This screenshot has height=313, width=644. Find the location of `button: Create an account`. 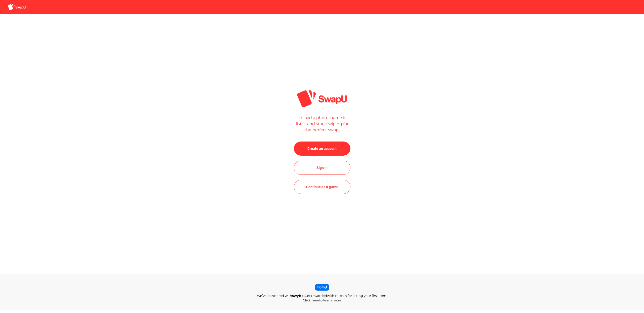

button: Create an account is located at coordinates (322, 149).